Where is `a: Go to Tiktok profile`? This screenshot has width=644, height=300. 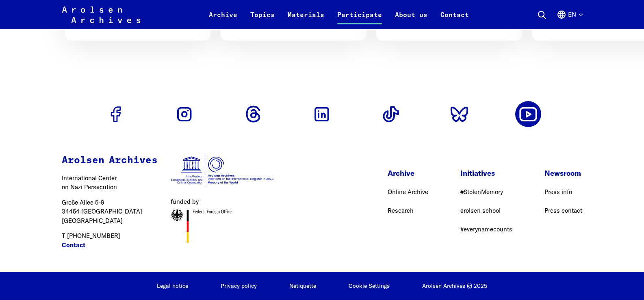 a: Go to Tiktok profile is located at coordinates (391, 114).